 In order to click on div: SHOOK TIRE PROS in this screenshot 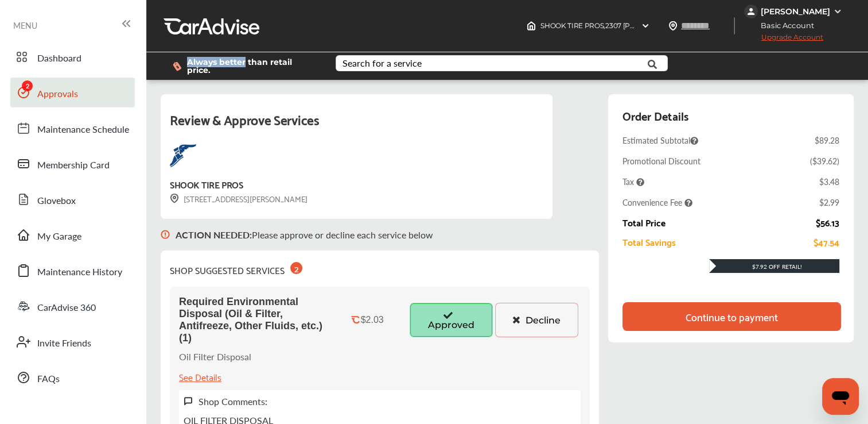, I will do `click(206, 184)`.